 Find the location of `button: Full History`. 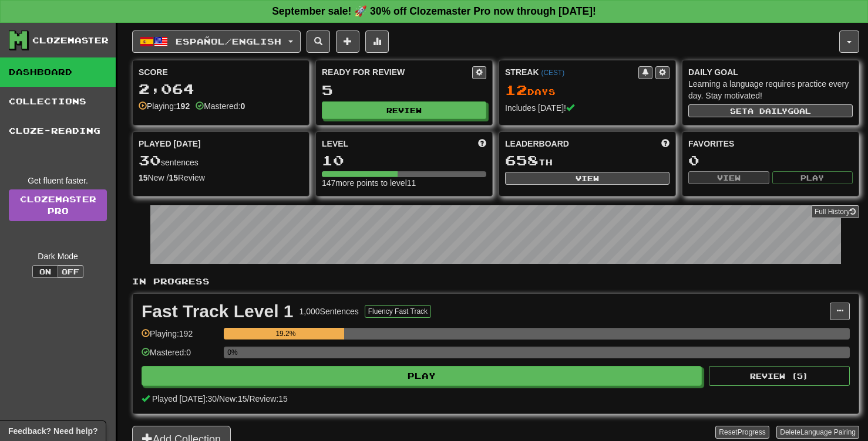

button: Full History is located at coordinates (835, 212).